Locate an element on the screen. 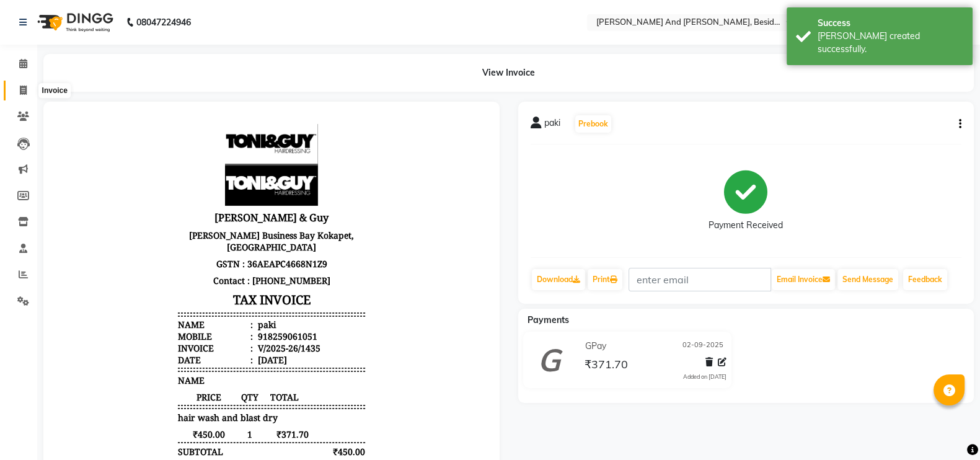 The width and height of the screenshot is (980, 460). button: Prebook is located at coordinates (594, 124).